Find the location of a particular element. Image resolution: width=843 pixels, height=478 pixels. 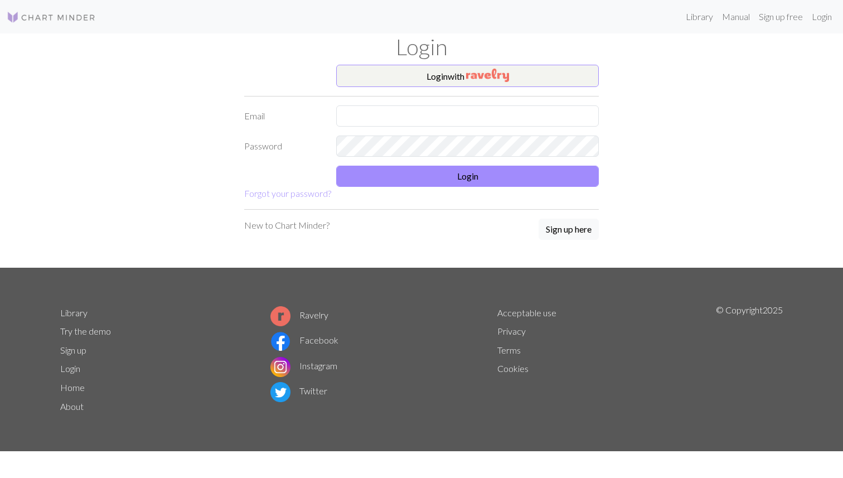

a: Privacy is located at coordinates (511, 331).